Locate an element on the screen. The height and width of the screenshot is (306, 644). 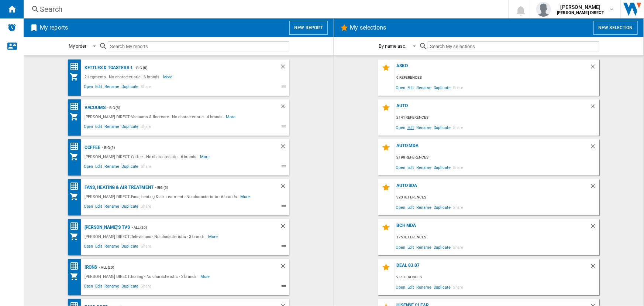
button: New selection is located at coordinates (616, 28).